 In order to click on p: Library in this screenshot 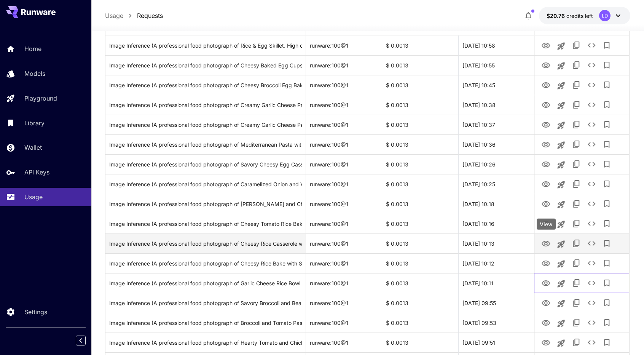, I will do `click(34, 123)`.